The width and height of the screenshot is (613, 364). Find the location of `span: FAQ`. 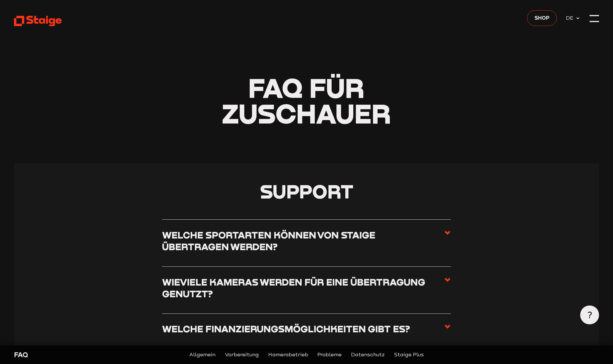

span: FAQ is located at coordinates (275, 87).